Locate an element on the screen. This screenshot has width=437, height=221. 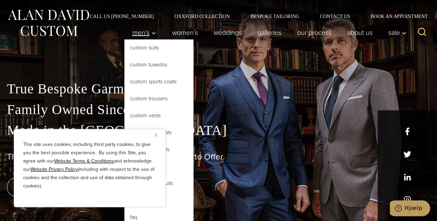
img: Close is located at coordinates (156, 135).